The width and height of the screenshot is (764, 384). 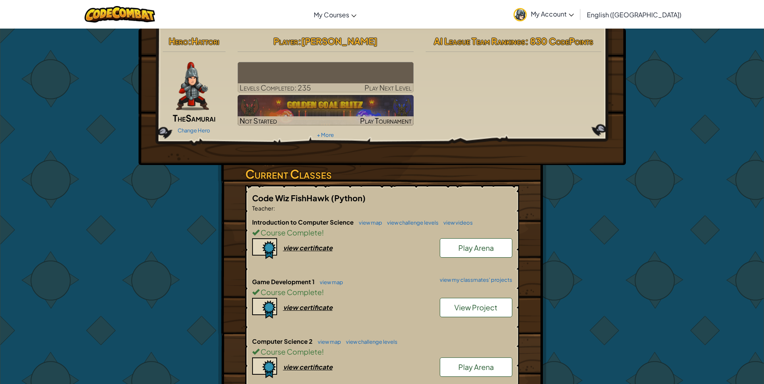 I want to click on a: My Courses, so click(x=335, y=14).